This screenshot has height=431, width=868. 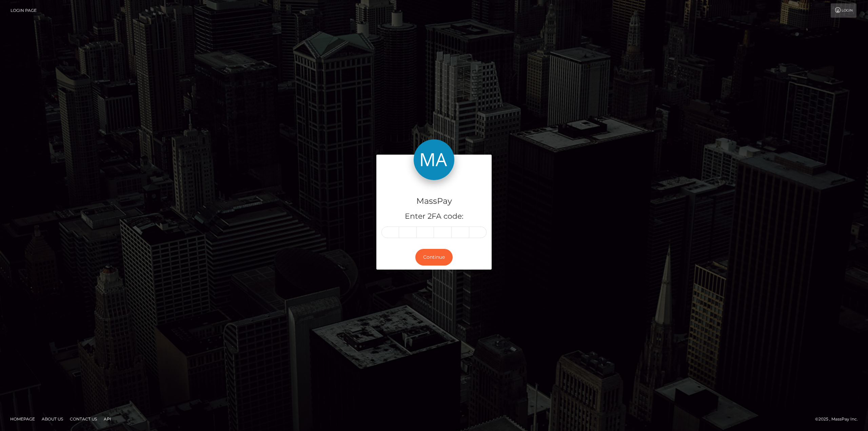 What do you see at coordinates (107, 419) in the screenshot?
I see `a: API` at bounding box center [107, 419].